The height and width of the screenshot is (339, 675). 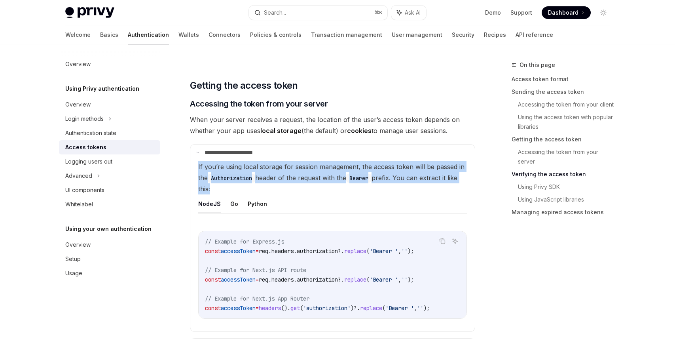 I want to click on span: If you’re using local storage for session management, the access token will be passed in the head..., so click(x=331, y=178).